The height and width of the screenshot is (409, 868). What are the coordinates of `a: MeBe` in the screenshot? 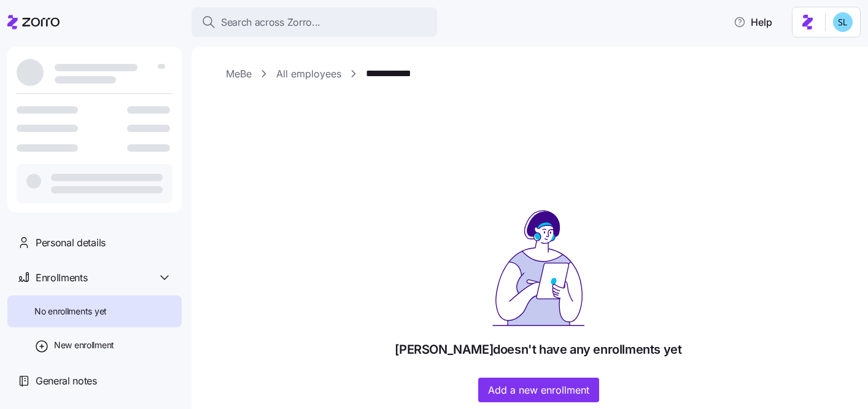 It's located at (239, 74).